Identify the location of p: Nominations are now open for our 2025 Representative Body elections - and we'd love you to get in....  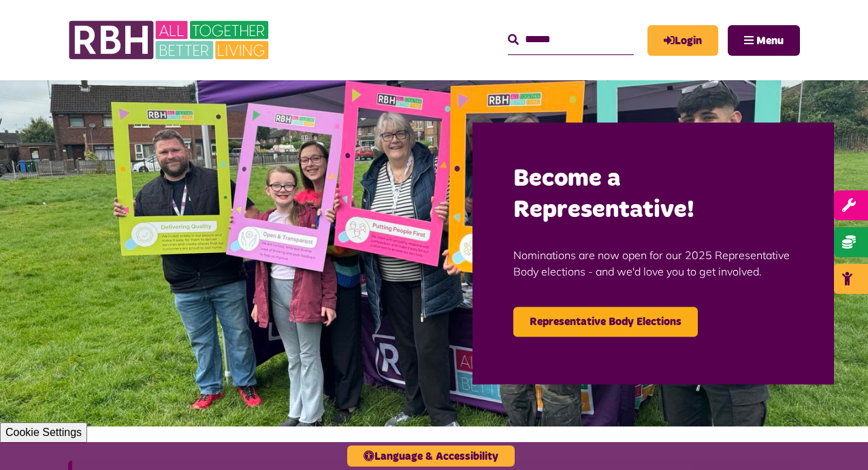
(653, 263).